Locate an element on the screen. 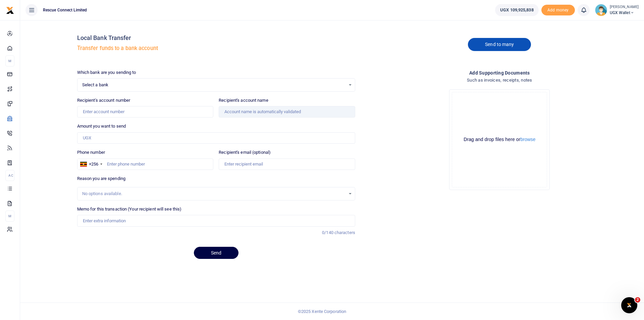 The image size is (644, 320). span: characters is located at coordinates (344, 232).